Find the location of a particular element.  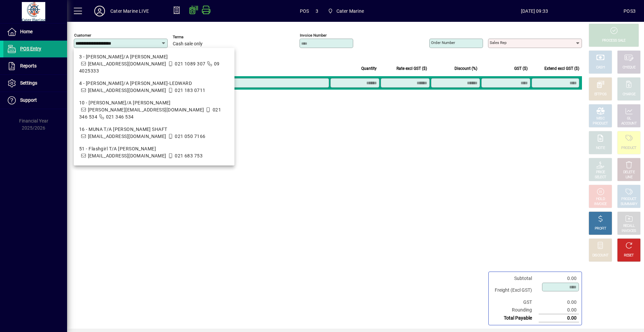

span: Settings is located at coordinates (29, 83).